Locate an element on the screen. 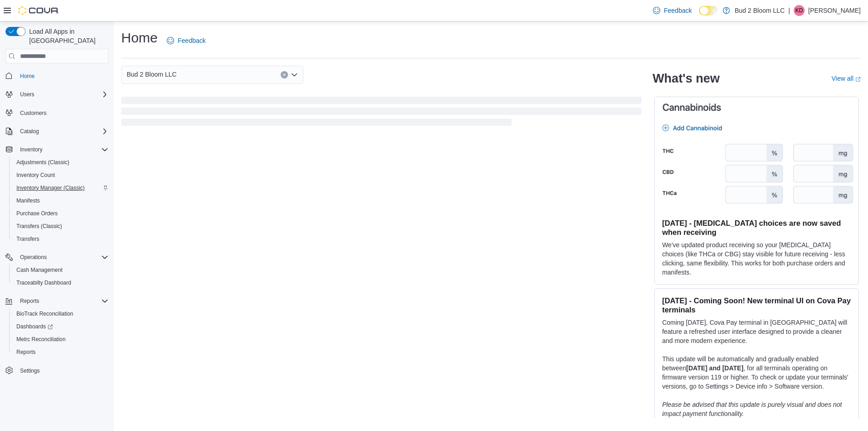  div: Kyle Dellamo is located at coordinates (800, 11).